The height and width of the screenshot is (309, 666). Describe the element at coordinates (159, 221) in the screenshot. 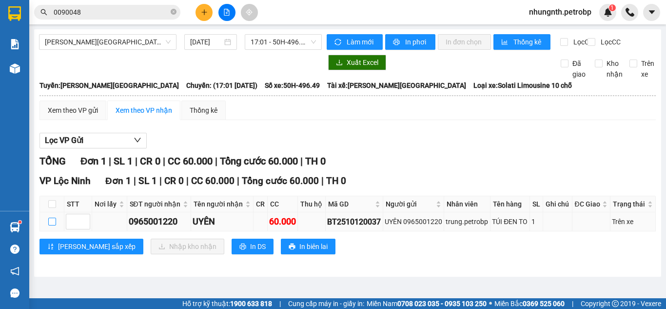

I see `div: 0965001220` at that location.